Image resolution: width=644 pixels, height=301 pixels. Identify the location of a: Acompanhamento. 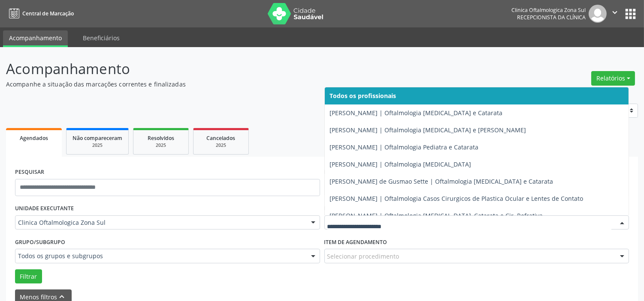
(35, 39).